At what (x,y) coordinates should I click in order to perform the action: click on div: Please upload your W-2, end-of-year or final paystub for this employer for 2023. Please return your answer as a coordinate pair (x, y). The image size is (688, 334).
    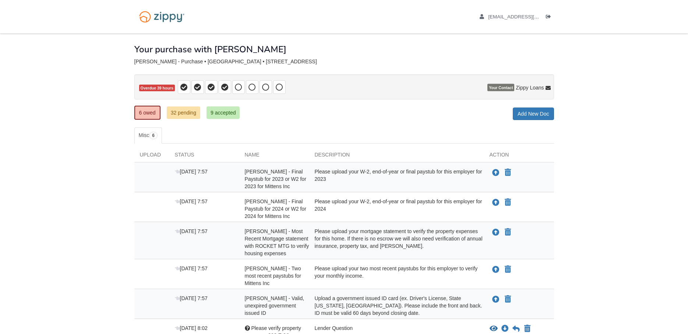
    Looking at the image, I should click on (396, 179).